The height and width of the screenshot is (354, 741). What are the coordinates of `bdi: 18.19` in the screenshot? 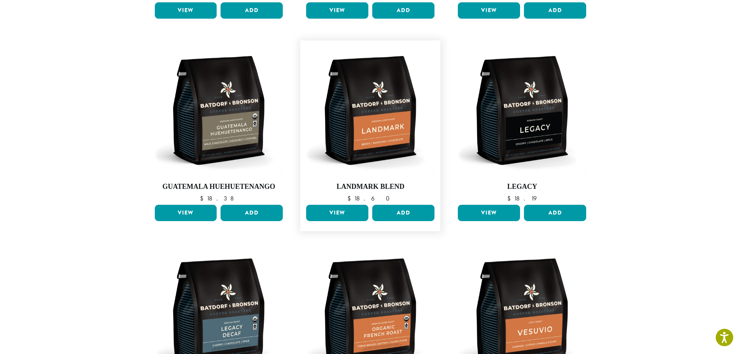 It's located at (522, 198).